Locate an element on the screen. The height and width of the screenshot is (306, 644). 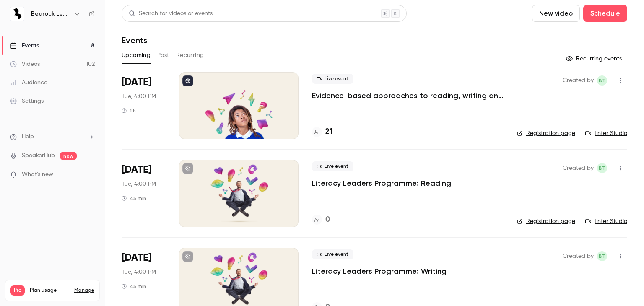
button: New video is located at coordinates (556, 14).